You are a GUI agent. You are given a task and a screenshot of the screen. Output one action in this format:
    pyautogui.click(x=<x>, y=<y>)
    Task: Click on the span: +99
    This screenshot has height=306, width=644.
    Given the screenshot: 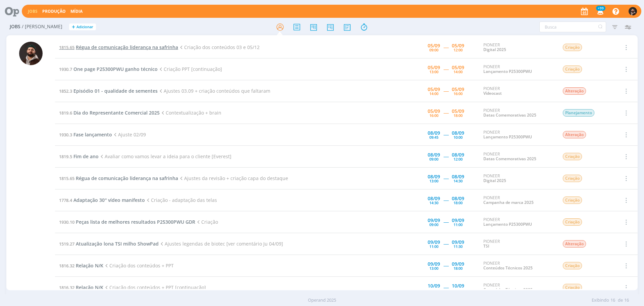 What is the action you would take?
    pyautogui.click(x=601, y=8)
    